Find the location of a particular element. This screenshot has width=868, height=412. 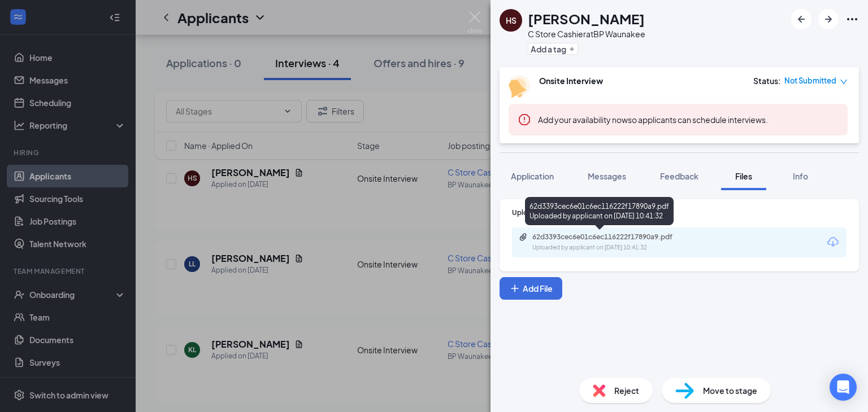

a: Download is located at coordinates (833, 242).